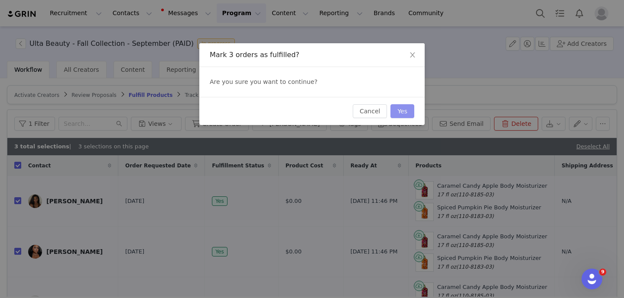 The height and width of the screenshot is (298, 624). Describe the element at coordinates (402, 111) in the screenshot. I see `button: Yes` at that location.